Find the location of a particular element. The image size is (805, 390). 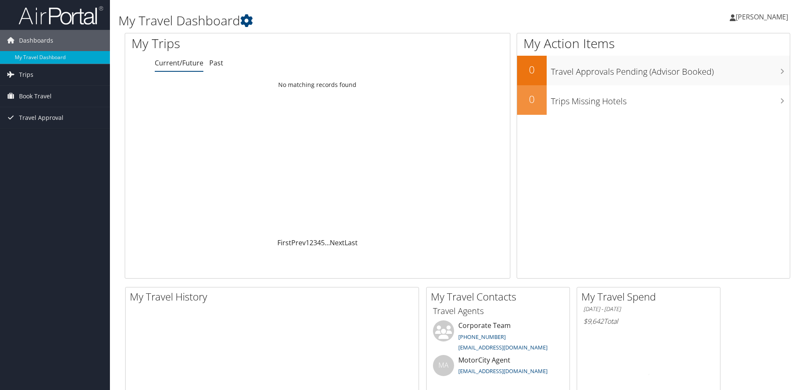

td: No matching records found is located at coordinates (317, 85).